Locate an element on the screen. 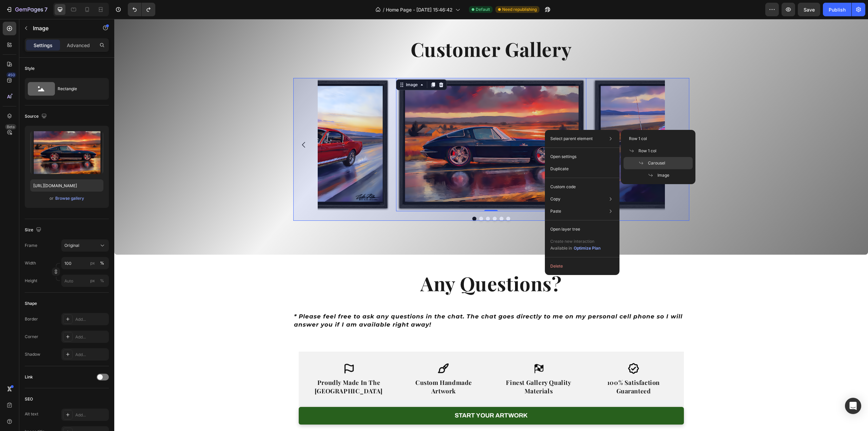 The width and height of the screenshot is (868, 431). strong: * Please feel free to ask any questions in the chat. The chat goes directly to me on my personal ... is located at coordinates (374, 301).